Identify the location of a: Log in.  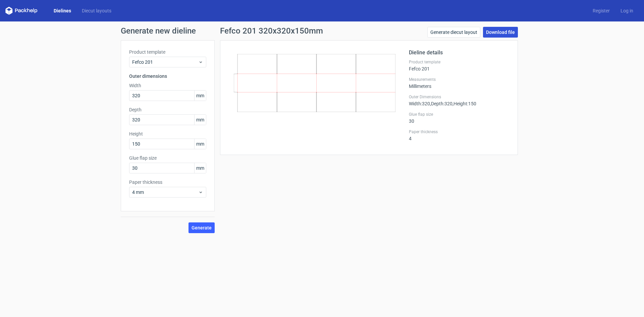
(627, 10).